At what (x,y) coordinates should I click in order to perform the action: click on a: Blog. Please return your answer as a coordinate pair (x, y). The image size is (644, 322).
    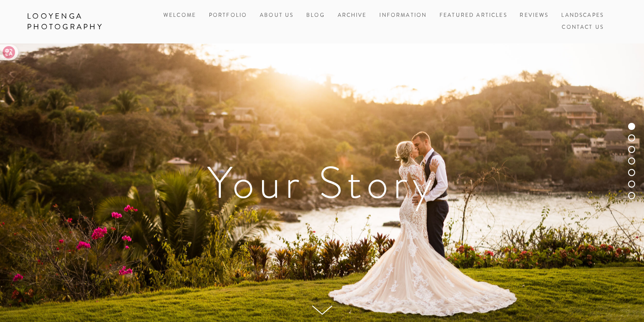
    Looking at the image, I should click on (316, 16).